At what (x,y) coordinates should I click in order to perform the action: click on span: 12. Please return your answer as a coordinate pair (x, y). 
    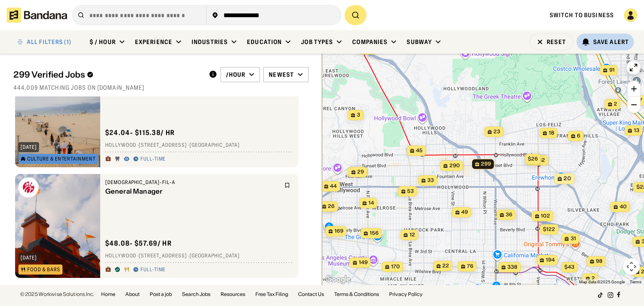
    Looking at the image, I should click on (412, 234).